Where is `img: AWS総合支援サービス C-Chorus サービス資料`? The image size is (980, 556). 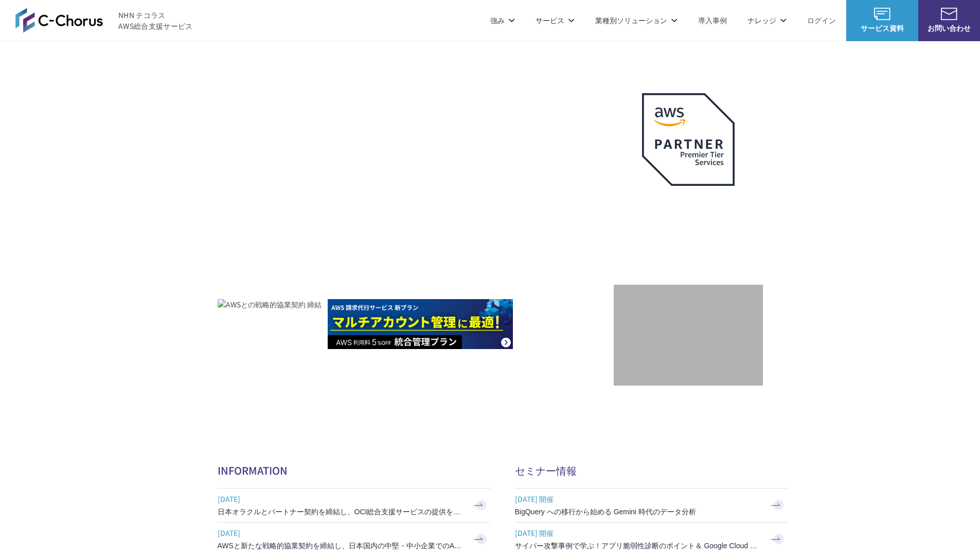
img: AWS総合支援サービス C-Chorus サービス資料 is located at coordinates (882, 13).